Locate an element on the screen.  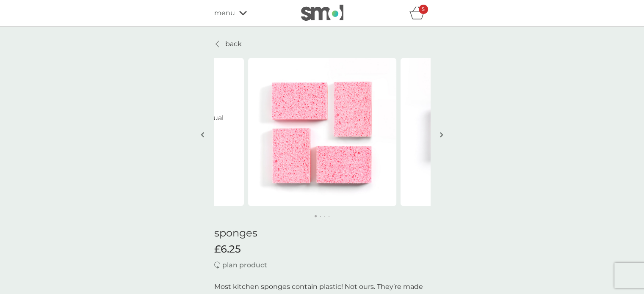
img: left-arrow.svg is located at coordinates (202, 134).